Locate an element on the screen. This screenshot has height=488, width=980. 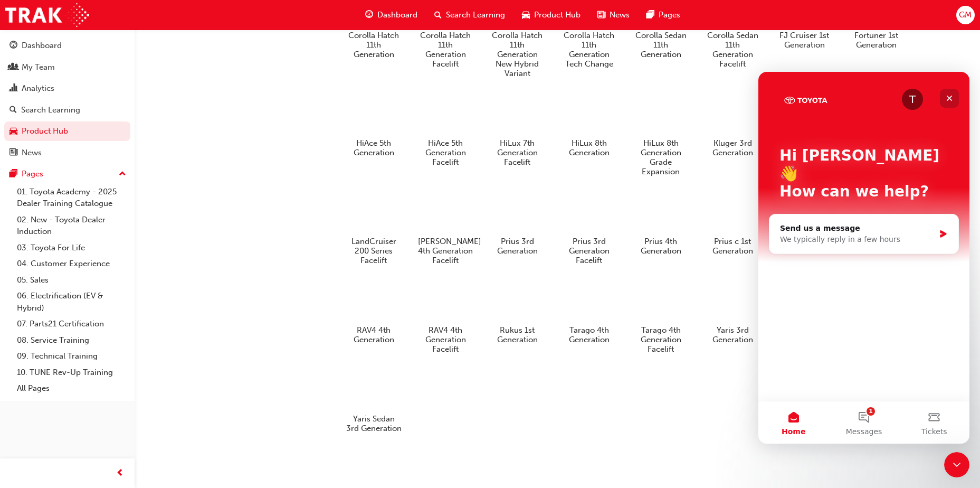
h5: Corolla Hatch 11th Generation is located at coordinates (374, 45).